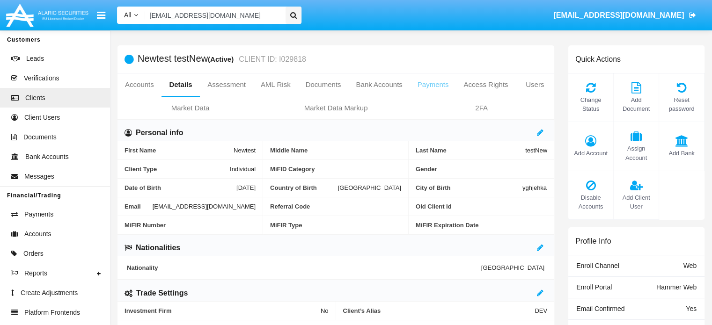 This screenshot has height=325, width=712. What do you see at coordinates (52, 312) in the screenshot?
I see `span: Platform Frontends` at bounding box center [52, 312].